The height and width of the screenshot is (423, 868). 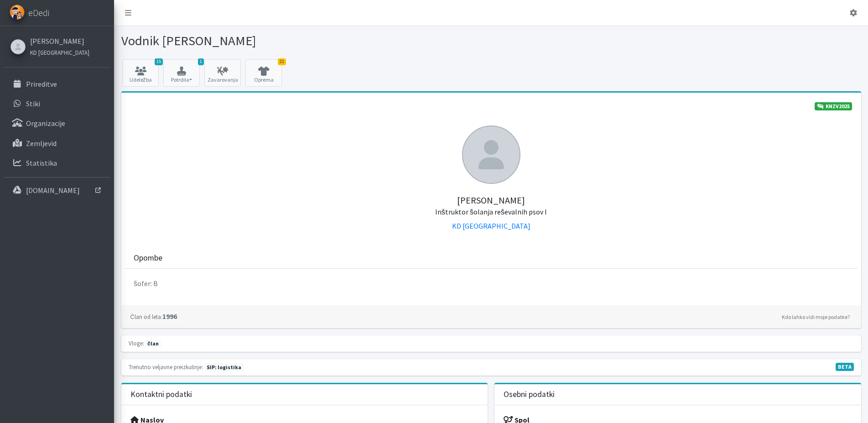 What do you see at coordinates (529, 394) in the screenshot?
I see `h3: Osebni podatki` at bounding box center [529, 394].